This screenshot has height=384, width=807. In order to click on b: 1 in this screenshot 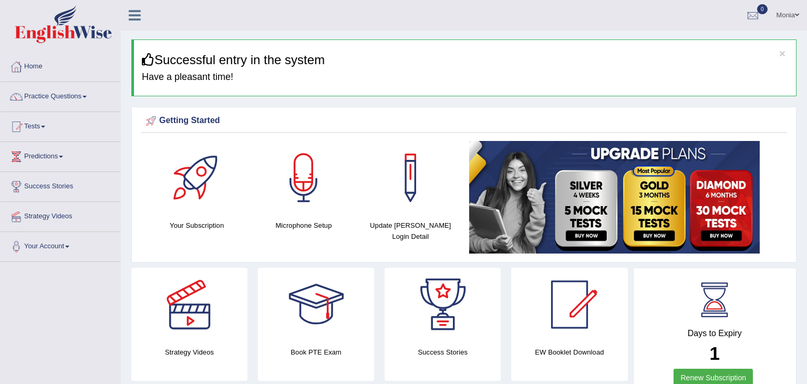, I will do `click(715, 353)`.